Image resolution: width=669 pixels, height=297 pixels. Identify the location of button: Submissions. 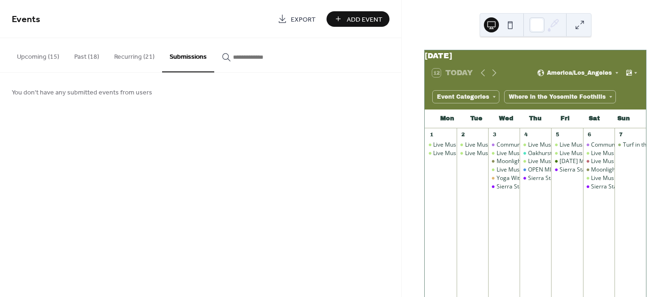
(188, 55).